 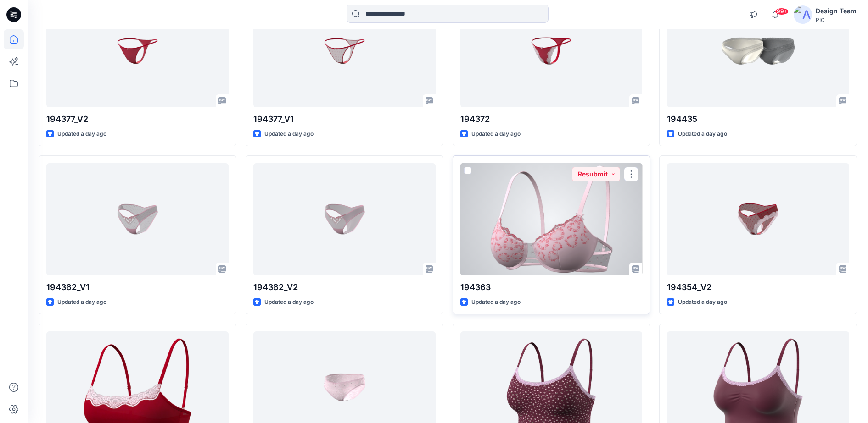 I want to click on a: 194362_V1, so click(x=138, y=219).